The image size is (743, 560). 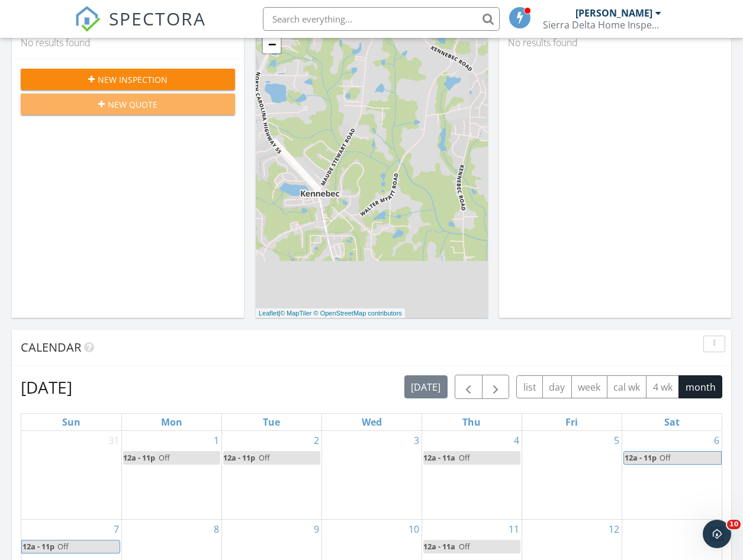 What do you see at coordinates (140, 28) in the screenshot?
I see `a: SPECTORA` at bounding box center [140, 28].